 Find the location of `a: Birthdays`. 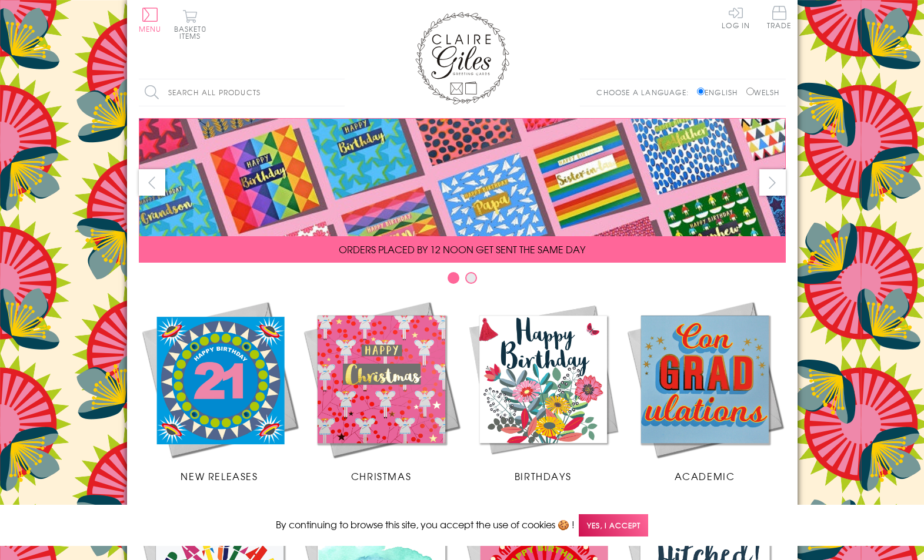

a: Birthdays is located at coordinates (543, 391).